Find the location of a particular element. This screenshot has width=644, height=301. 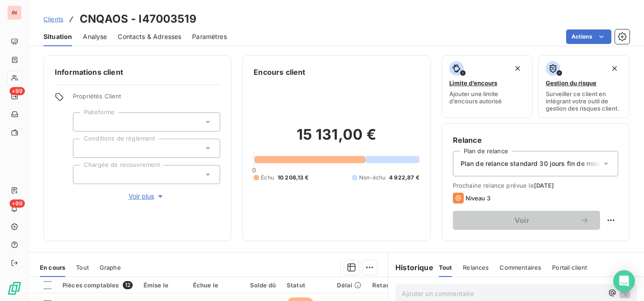

div: Pièces comptables is located at coordinates (97, 285).